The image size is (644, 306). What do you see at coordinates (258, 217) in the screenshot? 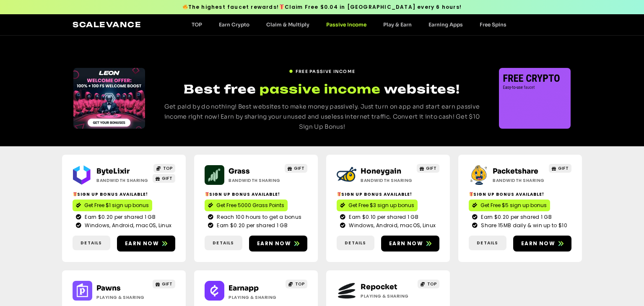
I see `span: Reach 100 hours to get a bonus` at bounding box center [258, 217].